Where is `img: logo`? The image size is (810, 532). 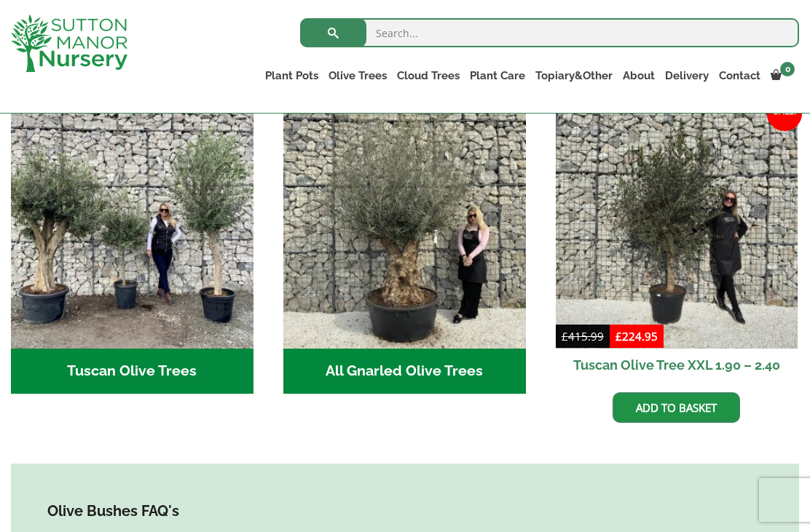 img: logo is located at coordinates (69, 43).